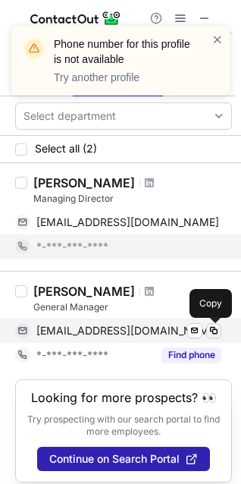 This screenshot has width=241, height=484. What do you see at coordinates (124, 459) in the screenshot?
I see `button: Continue on Search Portal` at bounding box center [124, 459].